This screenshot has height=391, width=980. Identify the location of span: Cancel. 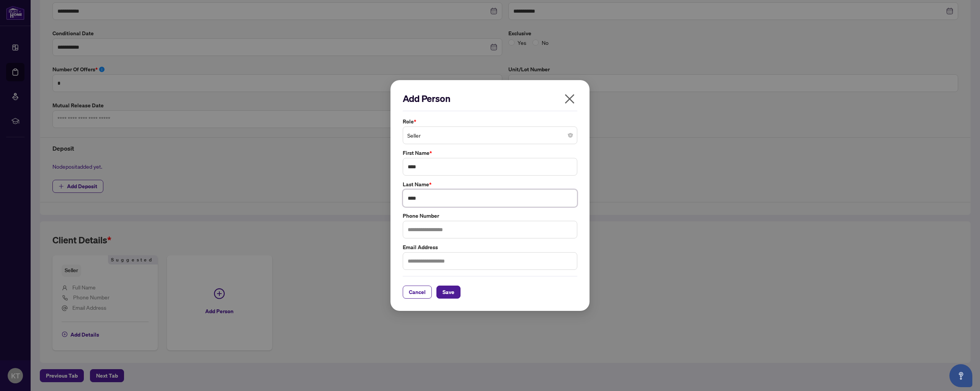
(417, 292).